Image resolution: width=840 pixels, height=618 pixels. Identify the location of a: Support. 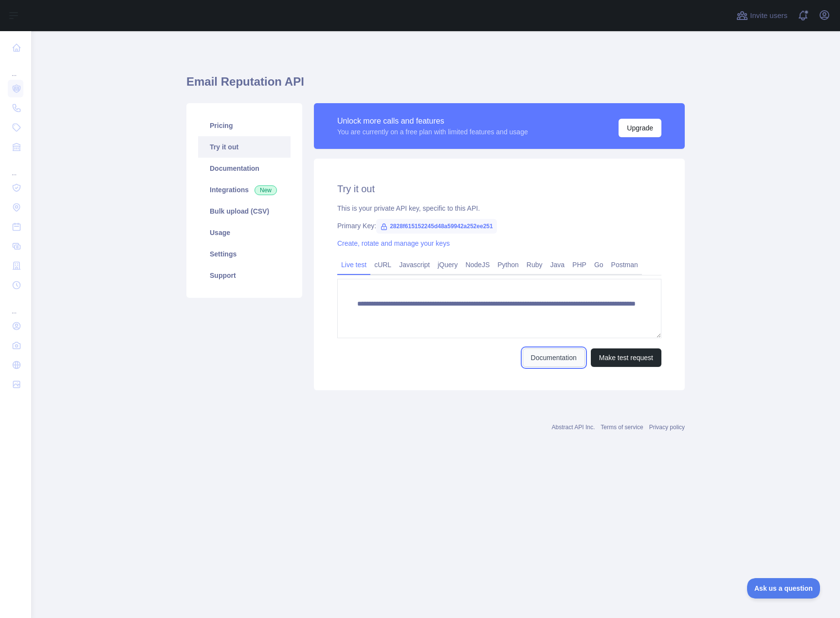
(245, 275).